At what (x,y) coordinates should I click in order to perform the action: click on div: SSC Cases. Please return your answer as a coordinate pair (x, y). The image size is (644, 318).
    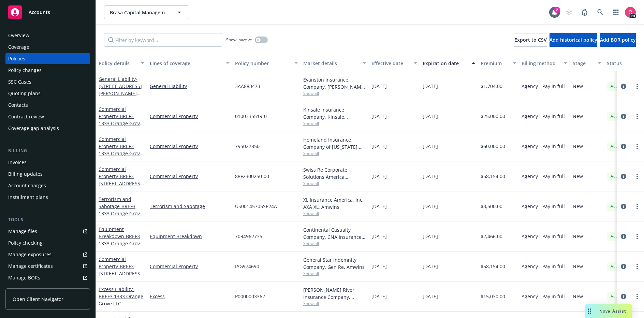
    Looking at the image, I should click on (20, 82).